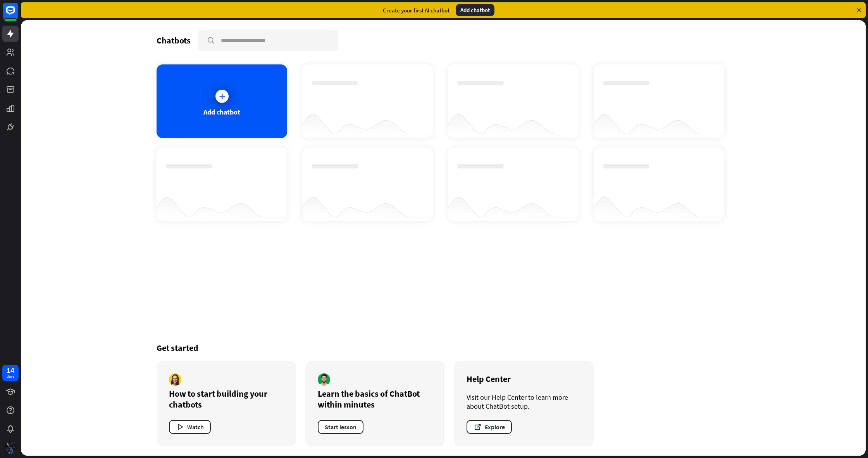 The width and height of the screenshot is (868, 458). I want to click on a: 14 days, so click(10, 373).